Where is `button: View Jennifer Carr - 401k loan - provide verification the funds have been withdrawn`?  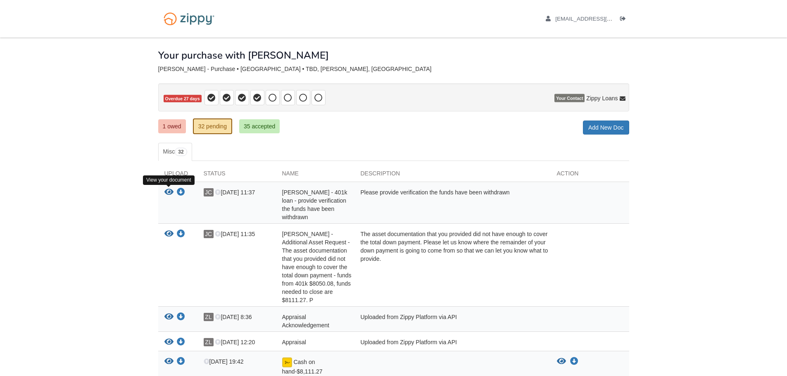
button: View Jennifer Carr - 401k loan - provide verification the funds have been withdrawn is located at coordinates (169, 193).